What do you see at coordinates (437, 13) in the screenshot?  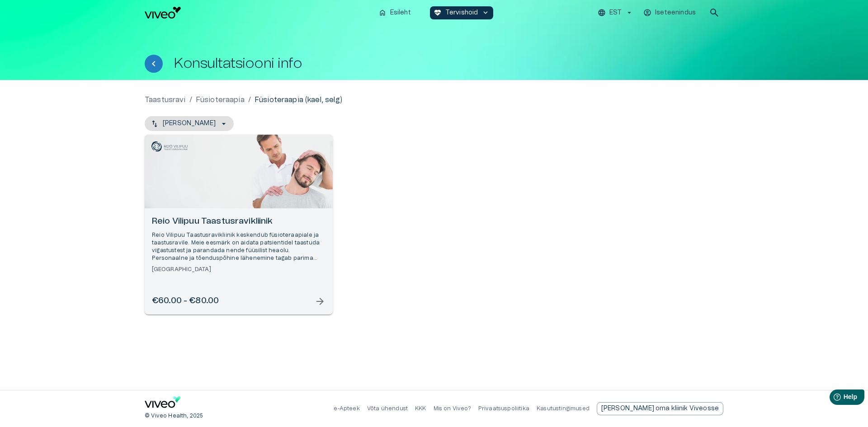 I see `span: ecg_heart` at bounding box center [437, 13].